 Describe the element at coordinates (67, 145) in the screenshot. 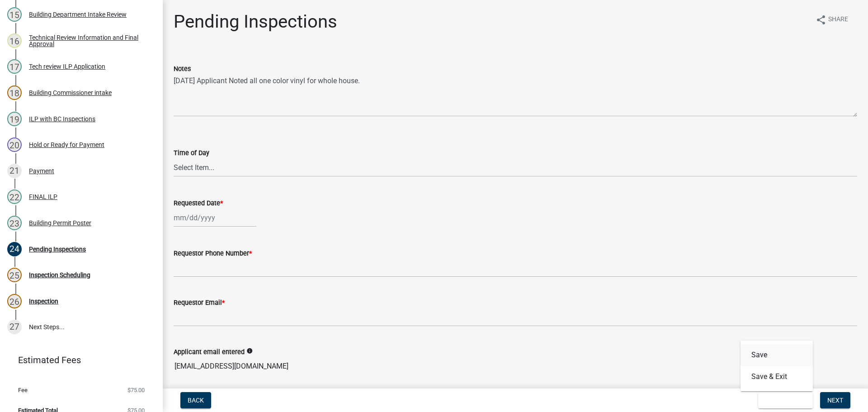

I see `div: Hold or Ready for Payment` at that location.